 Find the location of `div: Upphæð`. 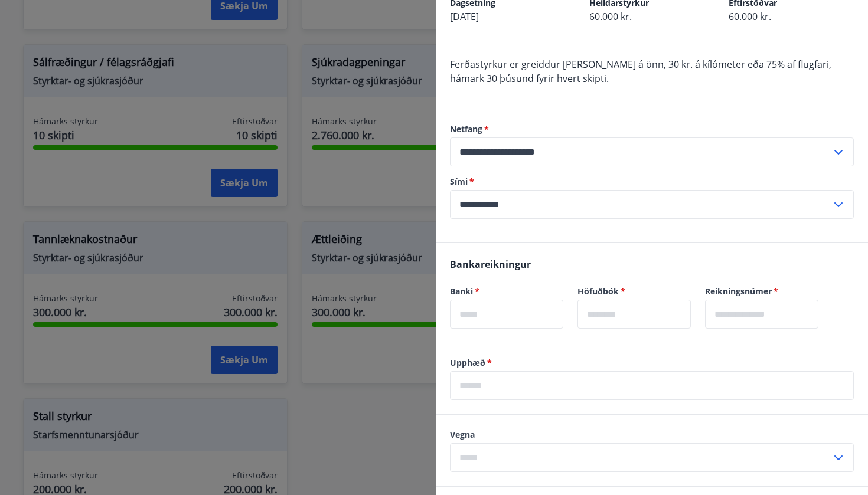

div: Upphæð is located at coordinates (651, 385).